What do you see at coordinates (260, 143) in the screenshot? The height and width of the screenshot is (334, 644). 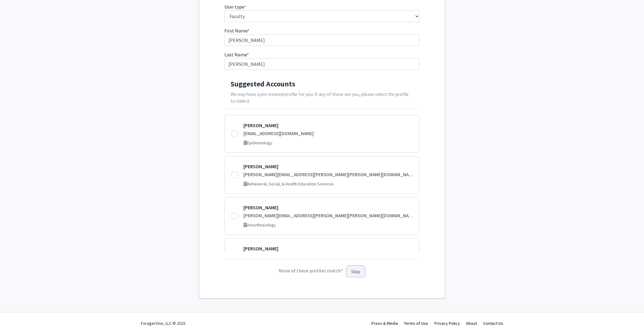 I see `span: Epidemiology` at bounding box center [260, 143].